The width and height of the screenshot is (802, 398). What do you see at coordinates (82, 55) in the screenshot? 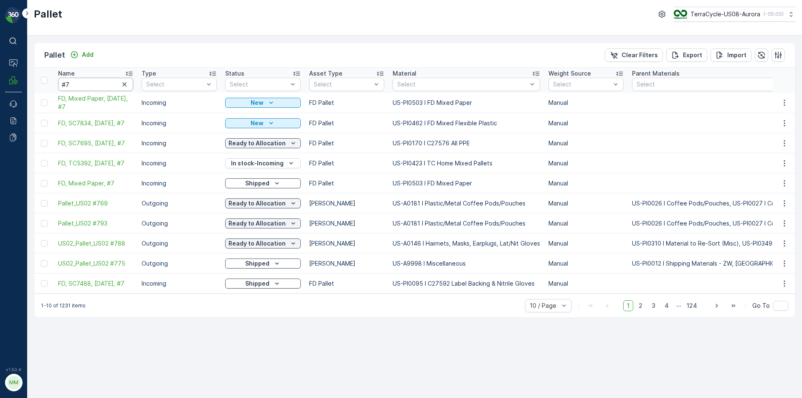
I see `button: Add` at bounding box center [82, 55].